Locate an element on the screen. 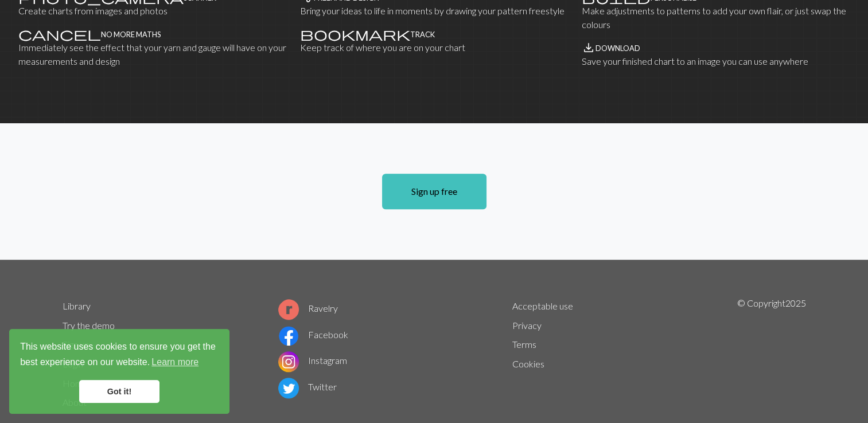 The width and height of the screenshot is (868, 423). p: Save your finished chart to an image you can use anywhere is located at coordinates (715, 61).